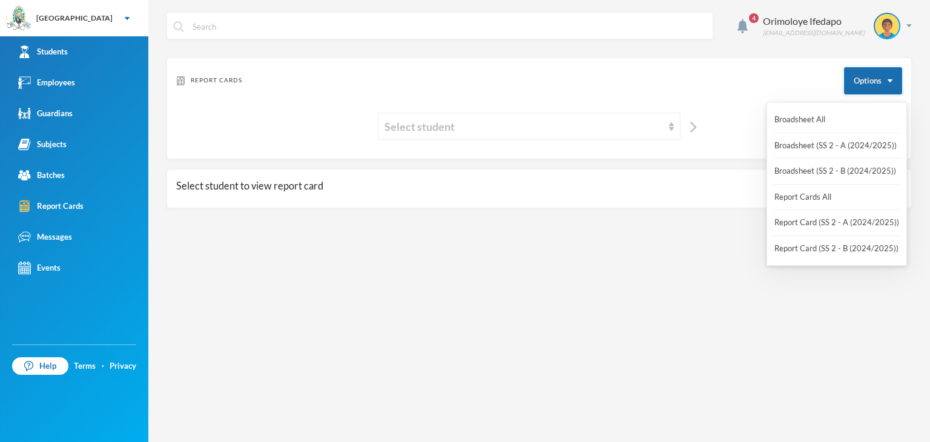 This screenshot has width=930, height=442. Describe the element at coordinates (837, 223) in the screenshot. I see `button: Report Card (SS 2 - A (2024/2025))` at that location.